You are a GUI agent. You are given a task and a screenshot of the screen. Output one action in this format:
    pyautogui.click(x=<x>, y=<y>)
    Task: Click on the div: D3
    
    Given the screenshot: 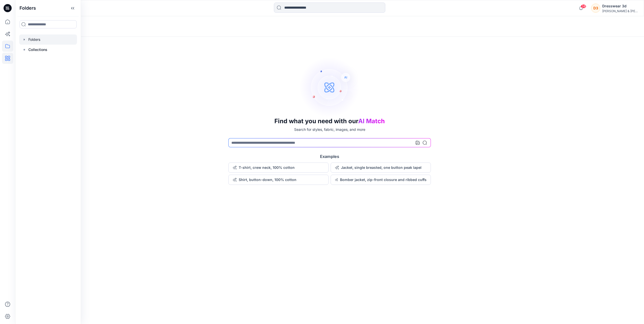 What is the action you would take?
    pyautogui.click(x=596, y=8)
    